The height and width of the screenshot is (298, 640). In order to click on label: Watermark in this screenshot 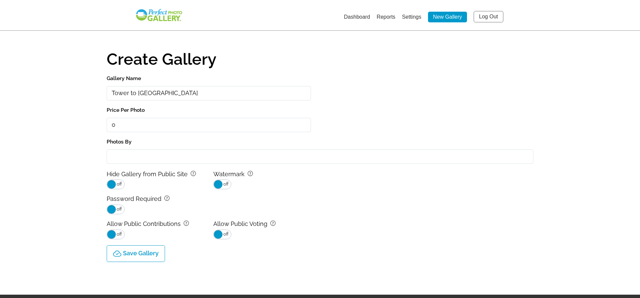, I will do `click(267, 174)`.